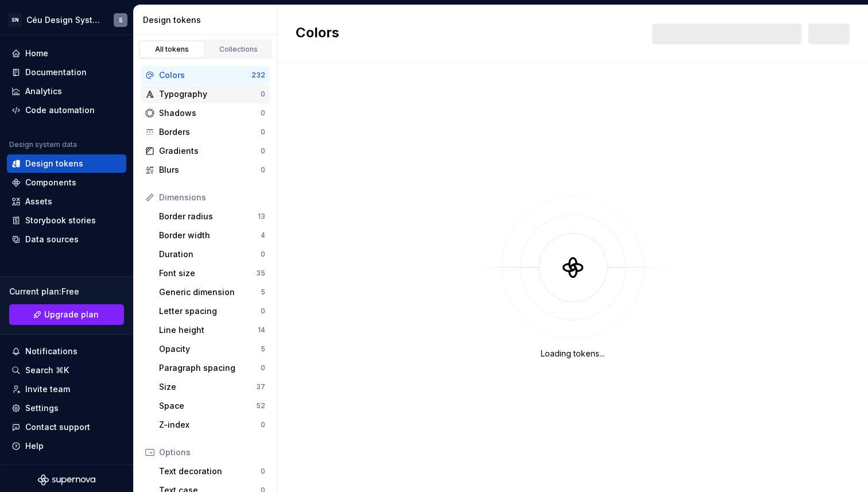 This screenshot has width=868, height=492. Describe the element at coordinates (67, 480) in the screenshot. I see `svg: Supernova Logo` at that location.